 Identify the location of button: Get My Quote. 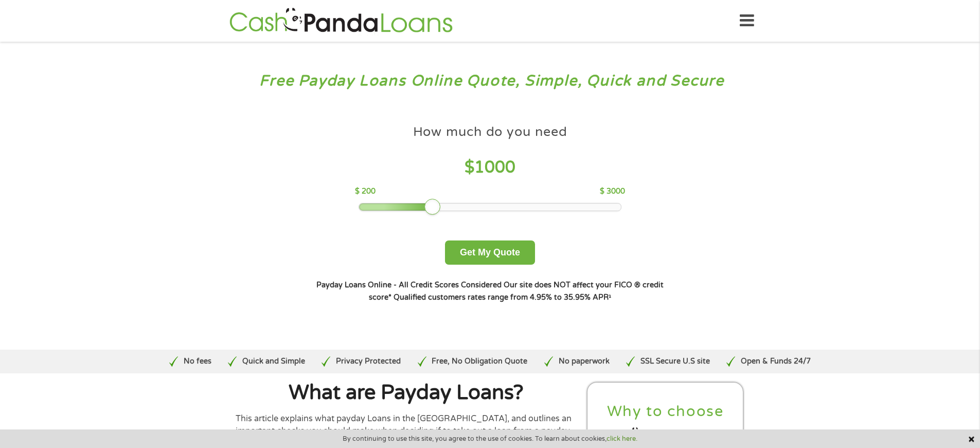
(490, 252).